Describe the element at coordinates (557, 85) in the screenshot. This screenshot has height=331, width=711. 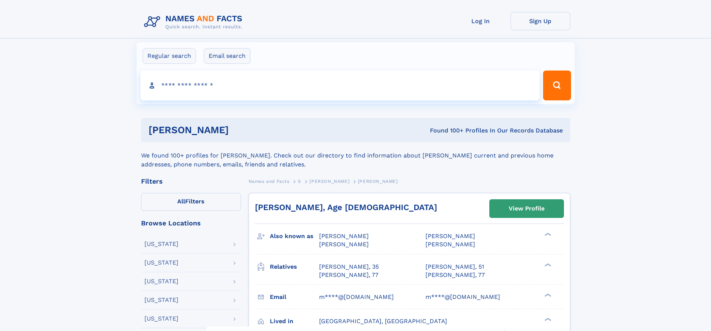
I see `button: Search Button` at that location.